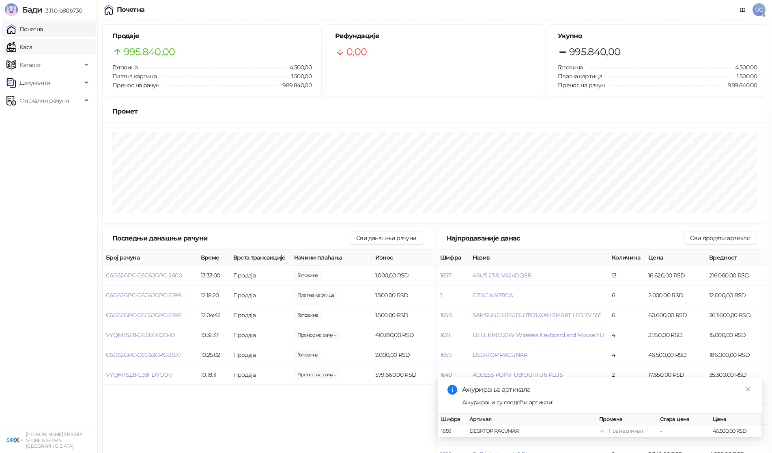 The image size is (772, 453). I want to click on span: Фискални рачуни, so click(44, 101).